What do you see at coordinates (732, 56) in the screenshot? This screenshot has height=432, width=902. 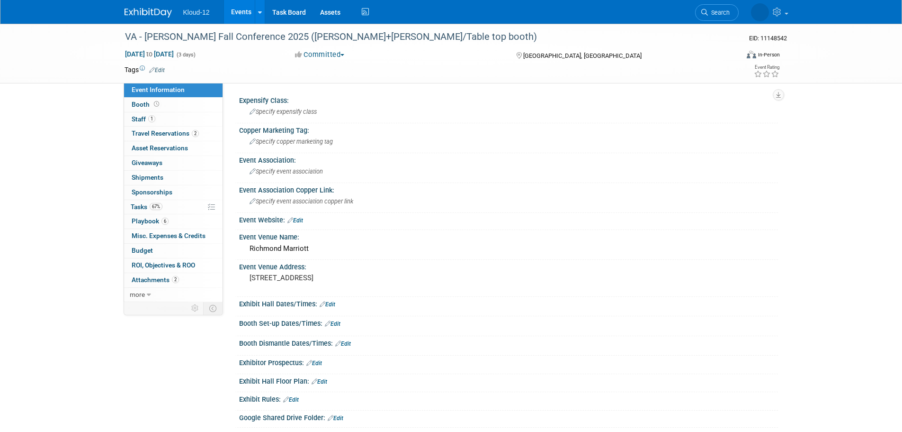 I see `div: Event Format` at bounding box center [732, 56].